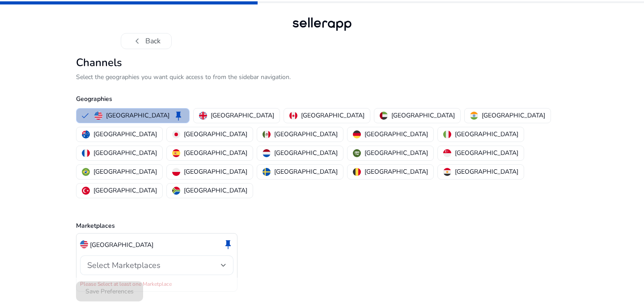 This screenshot has width=644, height=305. I want to click on p: Geographies, so click(322, 99).